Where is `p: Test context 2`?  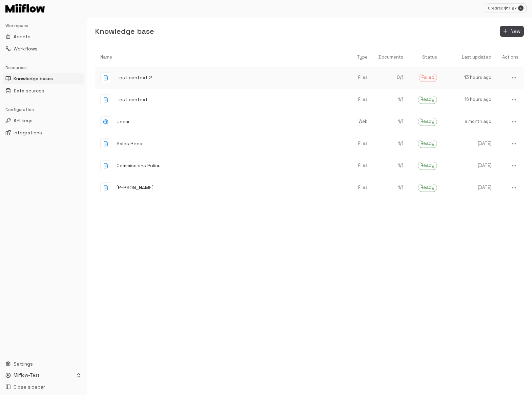
p: Test context 2 is located at coordinates (134, 78).